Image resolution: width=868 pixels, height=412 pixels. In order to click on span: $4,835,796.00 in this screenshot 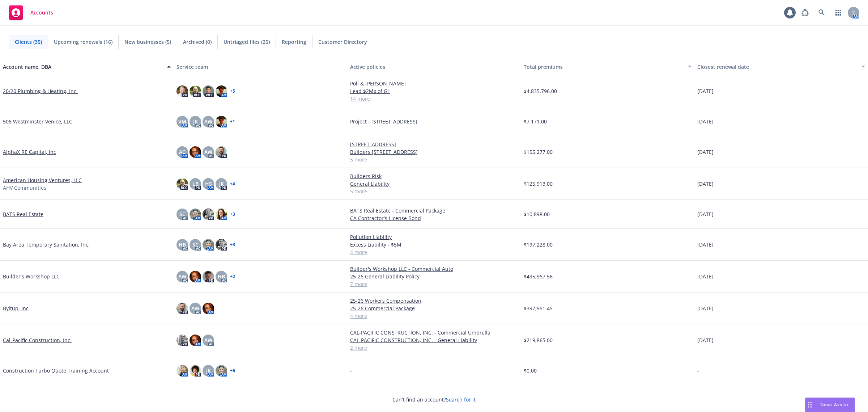, I will do `click(540, 91)`.